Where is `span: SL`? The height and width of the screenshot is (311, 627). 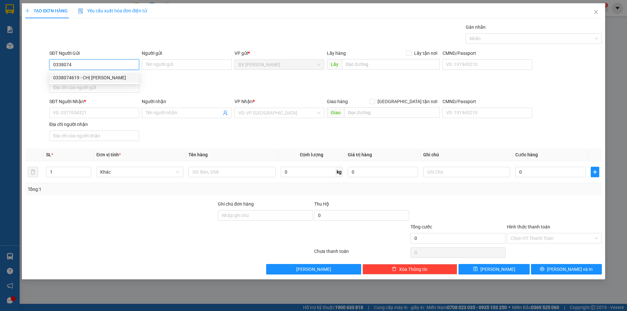
span: SL is located at coordinates (49, 155).